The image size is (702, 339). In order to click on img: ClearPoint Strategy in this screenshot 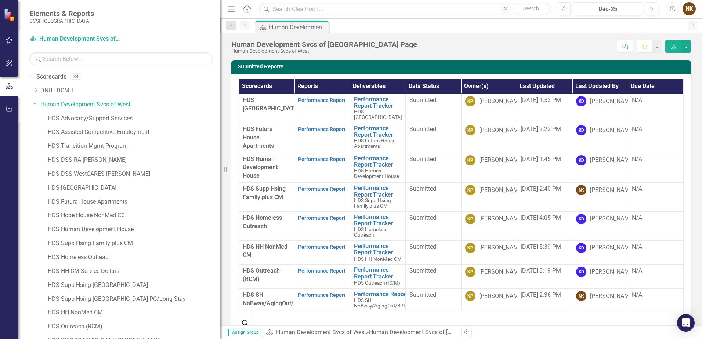, I will do `click(10, 15)`.